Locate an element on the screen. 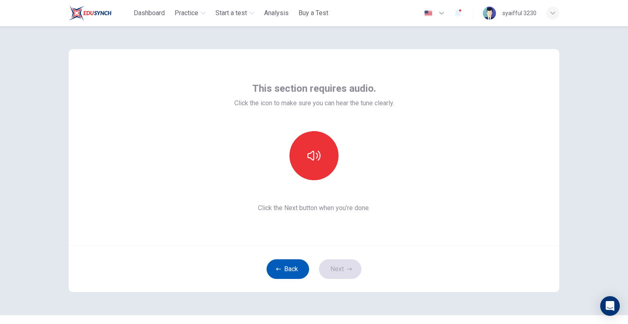 The image size is (628, 324). span: Start a test is located at coordinates (231, 13).